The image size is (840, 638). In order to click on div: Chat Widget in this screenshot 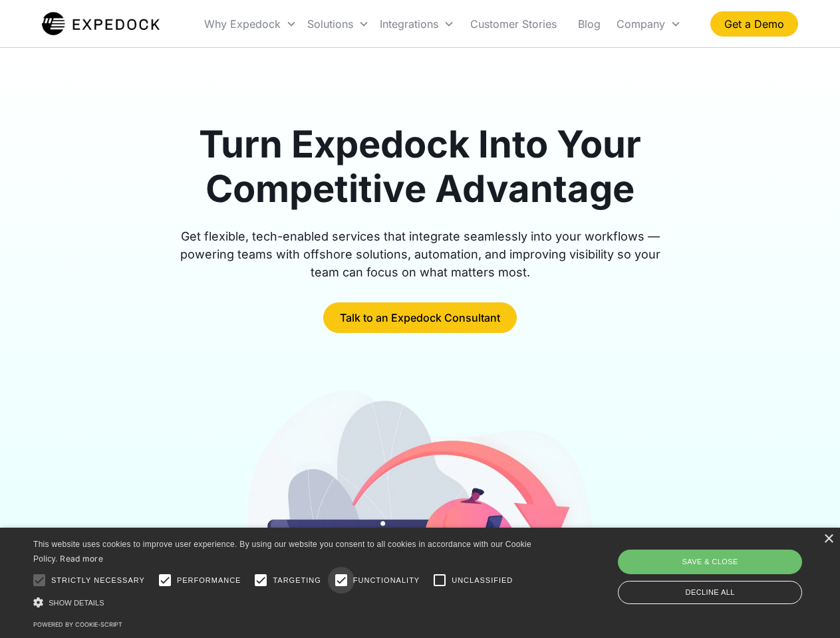, I will do `click(729, 567)`.